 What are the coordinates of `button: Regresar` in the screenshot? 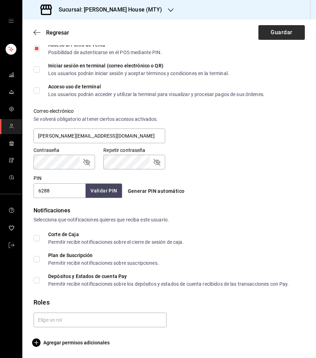 It's located at (51, 32).